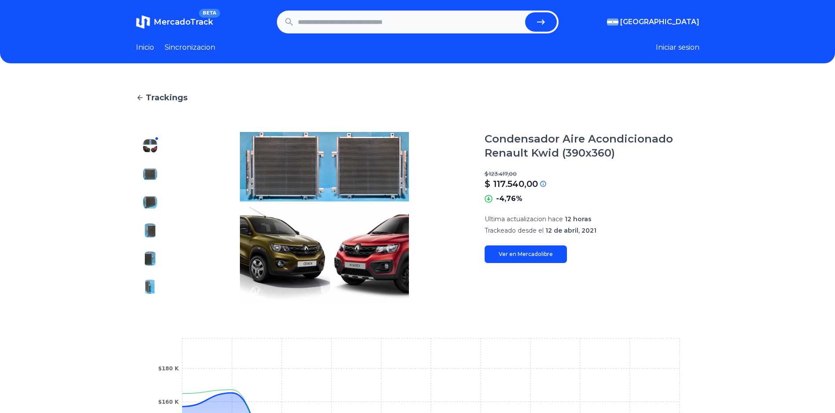 The image size is (835, 413). I want to click on img: Argentina, so click(613, 22).